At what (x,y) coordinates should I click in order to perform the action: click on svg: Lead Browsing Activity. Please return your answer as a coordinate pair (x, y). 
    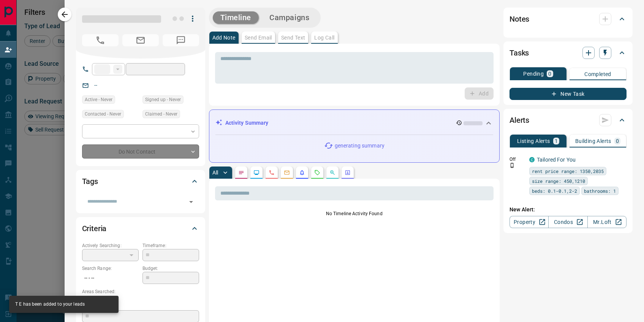
    Looking at the image, I should click on (257, 173).